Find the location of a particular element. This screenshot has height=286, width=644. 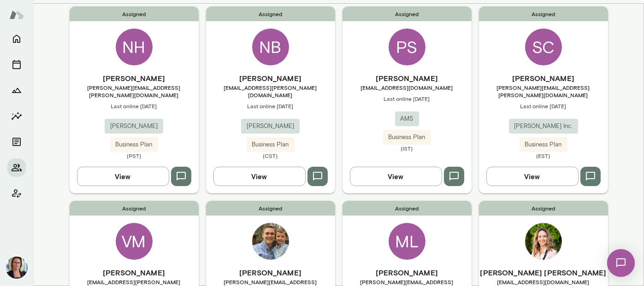

img: Courtney Cherry Ellis is located at coordinates (543, 241).